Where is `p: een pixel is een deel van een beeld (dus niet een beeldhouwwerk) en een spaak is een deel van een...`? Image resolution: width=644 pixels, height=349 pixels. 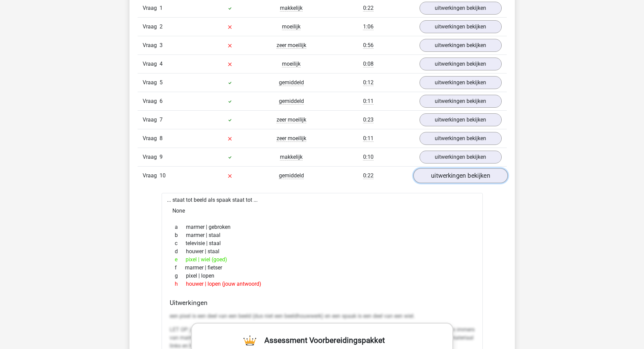 p: een pixel is een deel van een beeld (dus niet een beeldhouwwerk) en een spaak is een deel van een... is located at coordinates (322, 317).